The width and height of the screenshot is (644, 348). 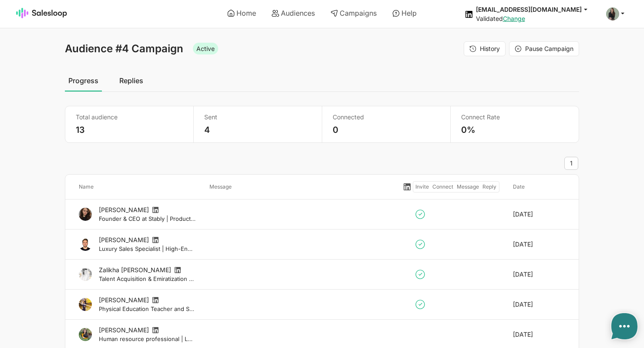 What do you see at coordinates (83, 80) in the screenshot?
I see `a: Progress` at bounding box center [83, 80].